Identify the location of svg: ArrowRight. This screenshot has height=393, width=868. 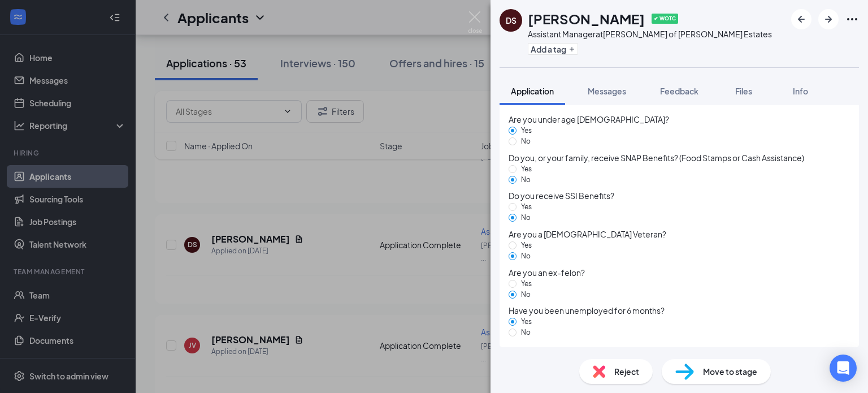
(829, 19).